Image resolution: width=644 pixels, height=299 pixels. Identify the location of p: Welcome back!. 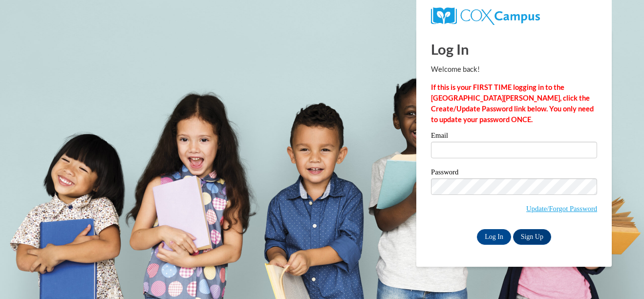
(514, 70).